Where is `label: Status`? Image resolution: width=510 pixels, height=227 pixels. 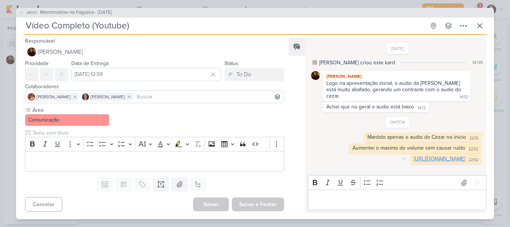
label: Status is located at coordinates (232, 63).